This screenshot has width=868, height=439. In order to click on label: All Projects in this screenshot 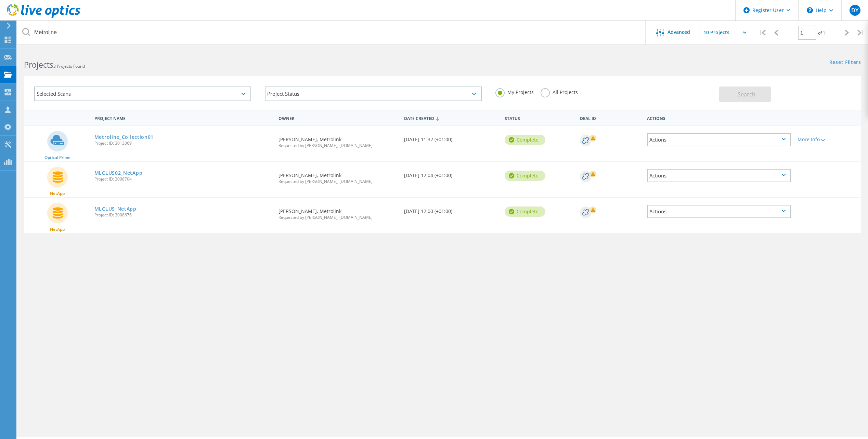, I will do `click(559, 92)`.